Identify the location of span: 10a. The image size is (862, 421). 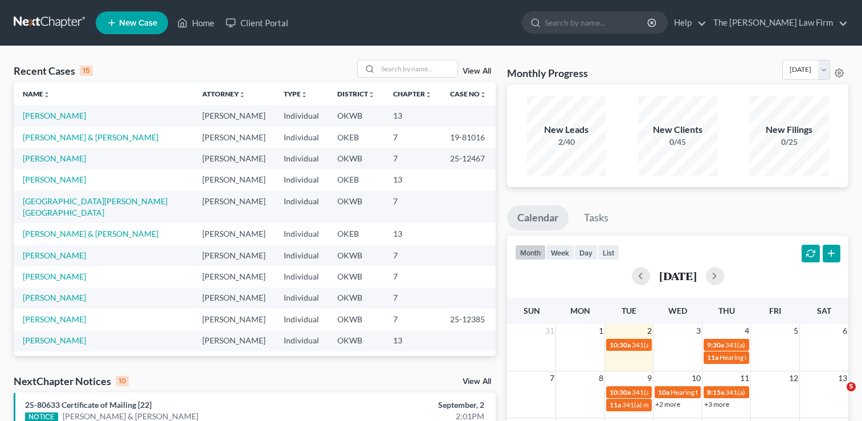
(664, 392).